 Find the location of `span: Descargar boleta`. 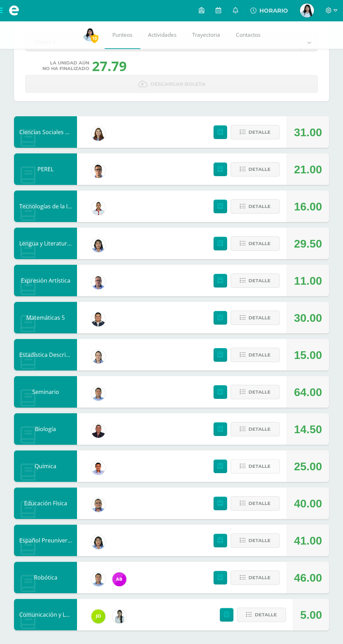

span: Descargar boleta is located at coordinates (178, 84).